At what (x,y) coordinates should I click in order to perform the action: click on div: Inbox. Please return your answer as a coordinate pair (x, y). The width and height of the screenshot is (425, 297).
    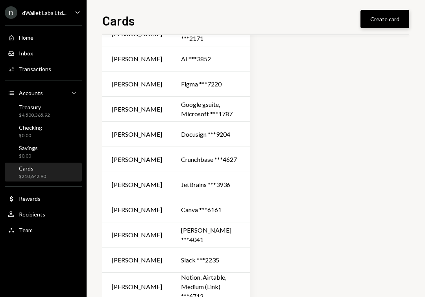
    Looking at the image, I should click on (26, 53).